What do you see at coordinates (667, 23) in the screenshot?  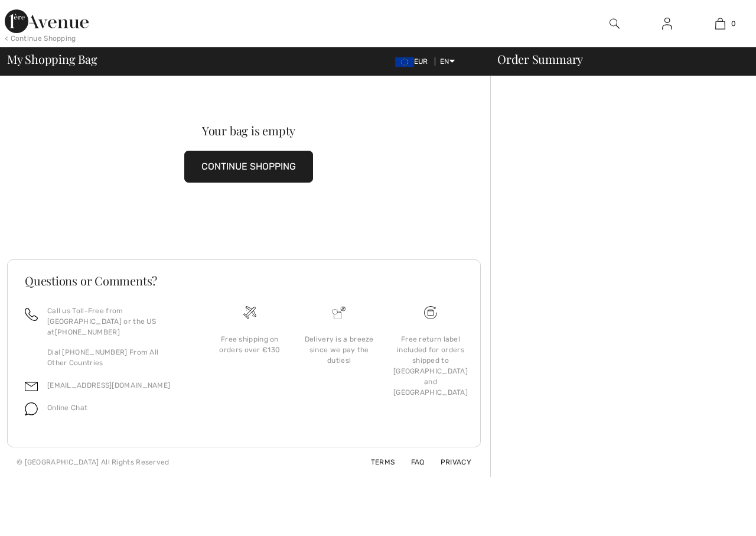 I see `img: My Info` at bounding box center [667, 23].